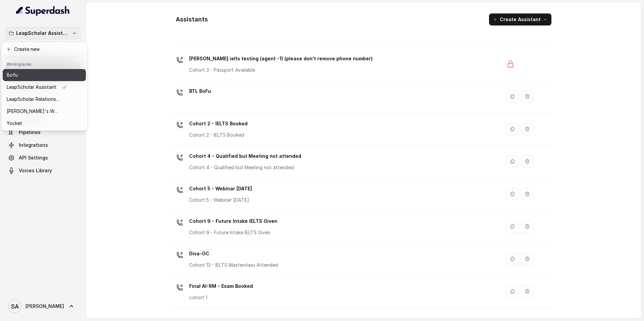 Image resolution: width=644 pixels, height=321 pixels. What do you see at coordinates (44, 49) in the screenshot?
I see `button: Create new` at bounding box center [44, 49].